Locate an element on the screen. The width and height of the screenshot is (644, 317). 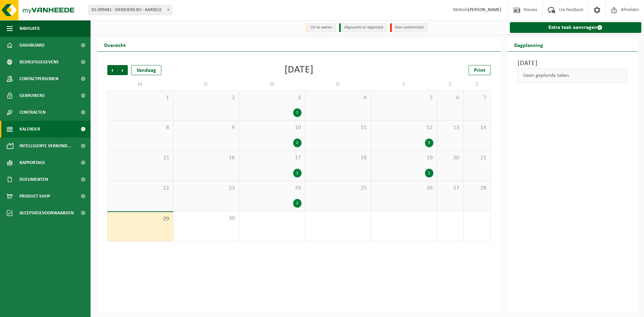
span: 18 is located at coordinates (338, 158).